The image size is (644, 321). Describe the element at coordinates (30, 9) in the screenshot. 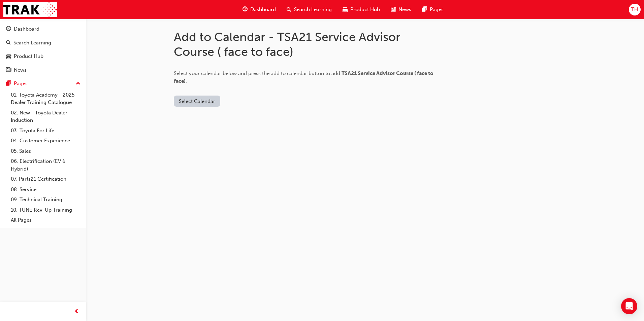

I see `a: Trak` at that location.